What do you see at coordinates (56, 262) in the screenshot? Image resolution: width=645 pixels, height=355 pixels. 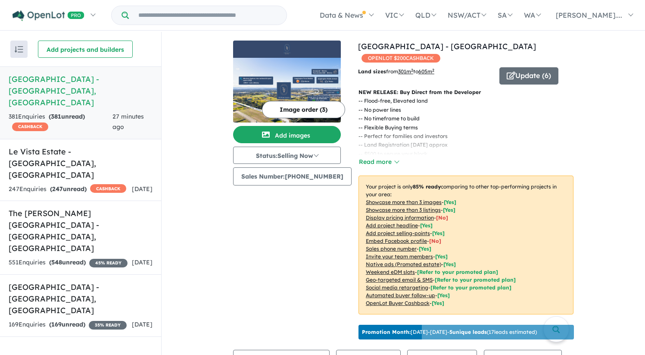 I see `span: 548` at bounding box center [56, 262].